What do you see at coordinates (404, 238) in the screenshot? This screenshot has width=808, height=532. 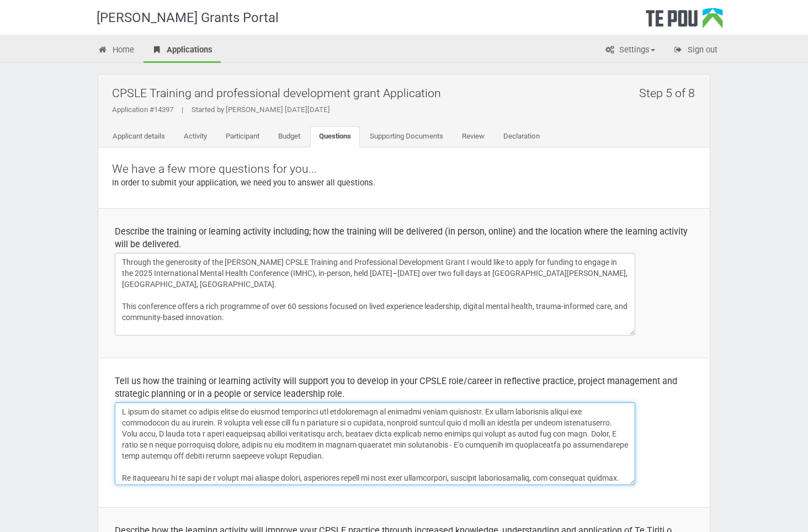 I see `div: Describe the training or learning activity including; how the training will be delivered (in pers...` at bounding box center [404, 238].